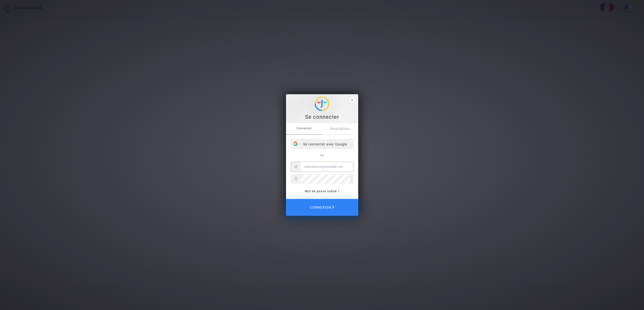  What do you see at coordinates (327, 167) in the screenshot?
I see `input: Email` at bounding box center [327, 167].